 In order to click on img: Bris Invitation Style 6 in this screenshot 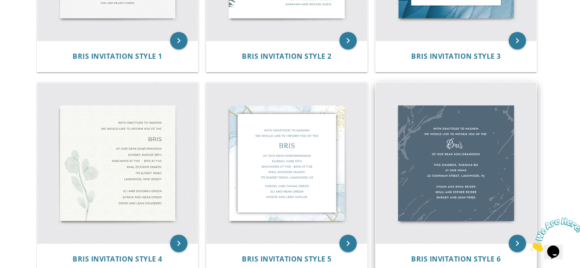, I will do `click(456, 163)`.